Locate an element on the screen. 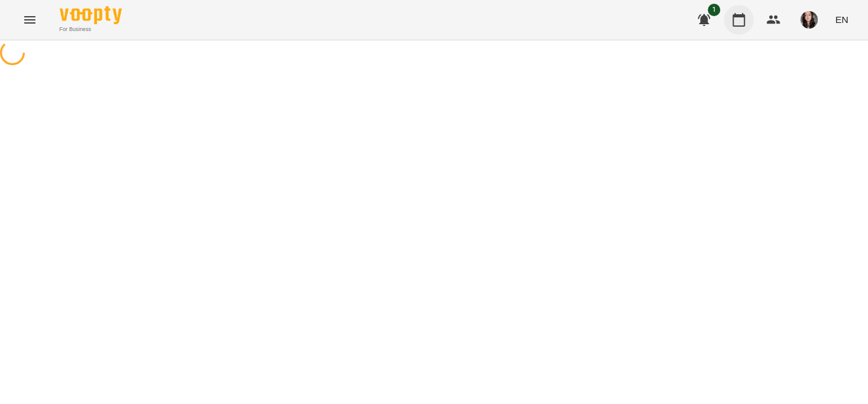 Image resolution: width=868 pixels, height=404 pixels. span: For Business is located at coordinates (91, 29).